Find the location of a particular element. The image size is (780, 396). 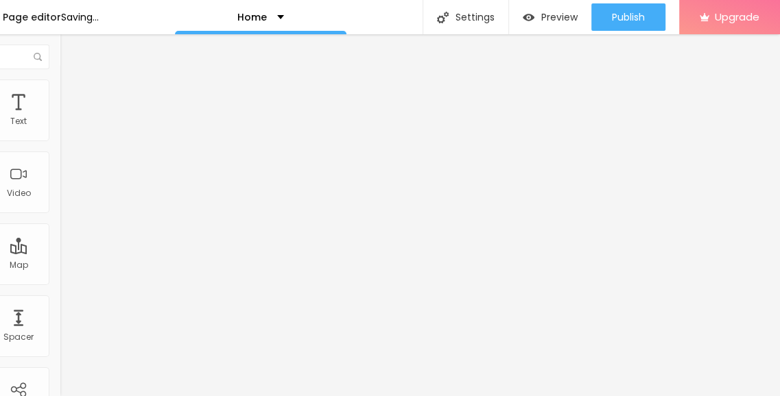

img: view-1.svg is located at coordinates (528, 17).